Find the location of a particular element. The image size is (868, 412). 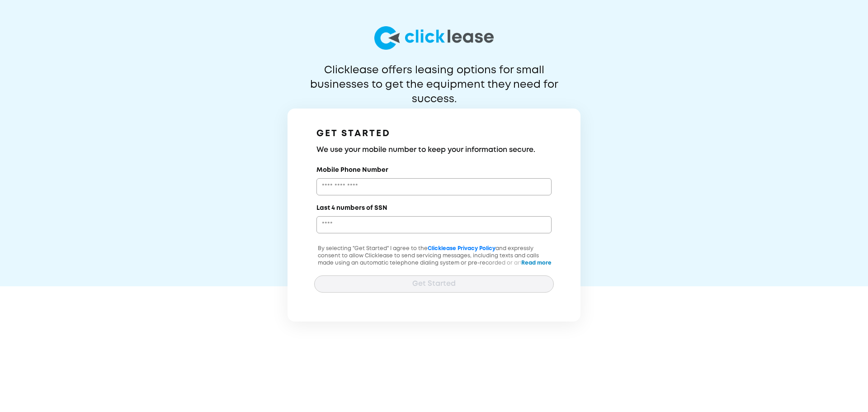

label: Last 4 numbers of SSN is located at coordinates (352, 208).